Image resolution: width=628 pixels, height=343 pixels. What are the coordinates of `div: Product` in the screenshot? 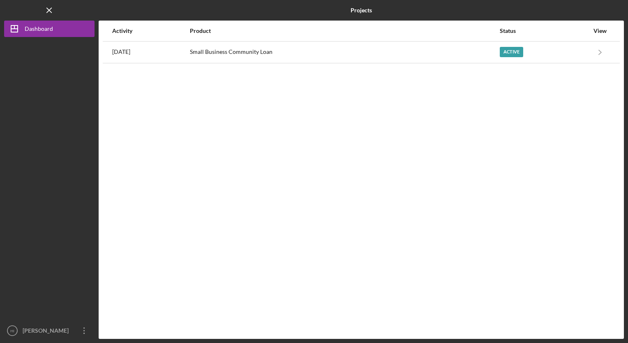 It's located at (345, 31).